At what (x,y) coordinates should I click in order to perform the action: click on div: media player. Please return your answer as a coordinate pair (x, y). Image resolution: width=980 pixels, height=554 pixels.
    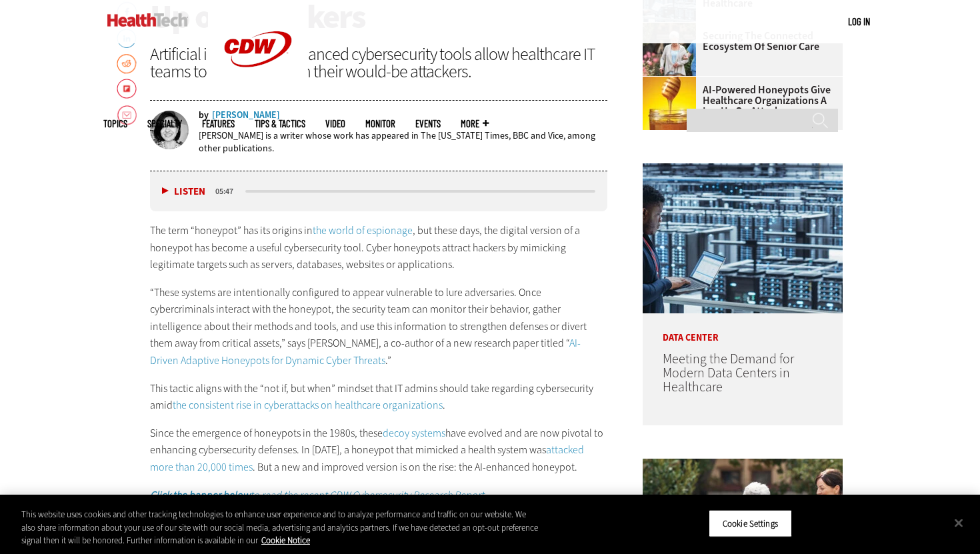
    Looking at the image, I should click on (378, 192).